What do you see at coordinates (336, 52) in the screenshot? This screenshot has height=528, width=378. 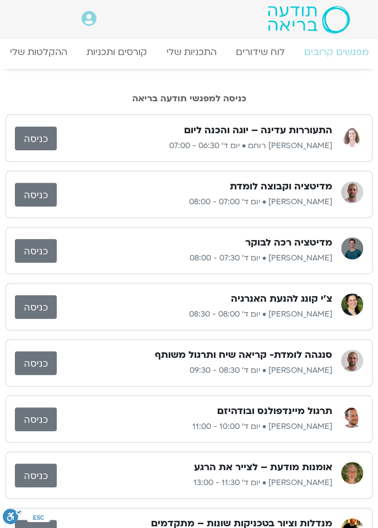 I see `a: מפגשים קרובים` at bounding box center [336, 52].